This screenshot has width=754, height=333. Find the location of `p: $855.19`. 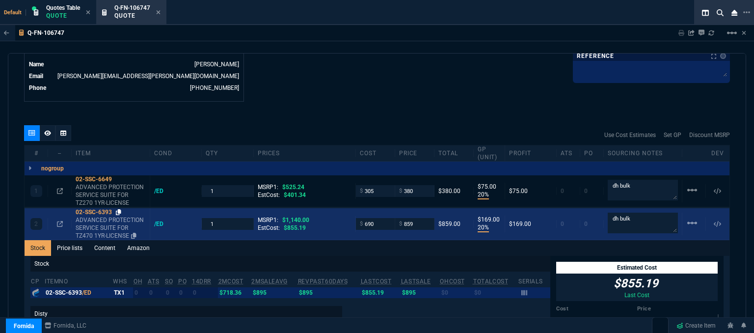

p: $855.19 is located at coordinates (635, 283).